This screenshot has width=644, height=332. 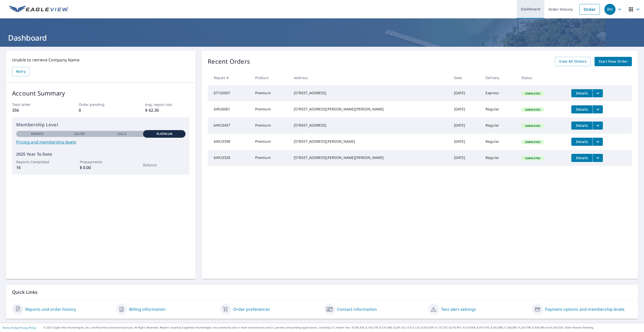 I want to click on p: Recent Orders, so click(x=229, y=61).